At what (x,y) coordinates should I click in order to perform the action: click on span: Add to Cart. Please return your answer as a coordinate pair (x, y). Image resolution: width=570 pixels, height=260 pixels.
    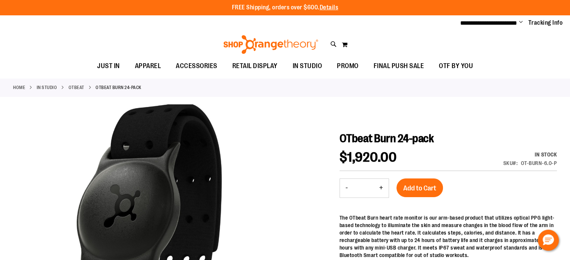
    Looking at the image, I should click on (419, 188).